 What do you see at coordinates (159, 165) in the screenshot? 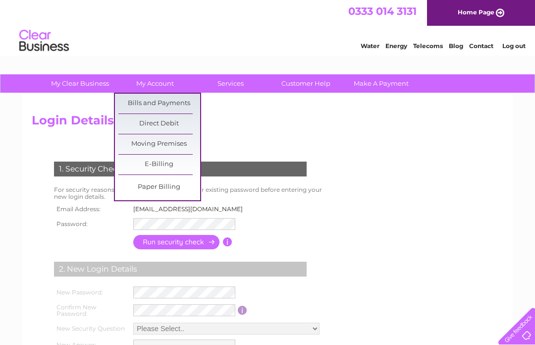
I see `a: E-Billing` at bounding box center [159, 165].